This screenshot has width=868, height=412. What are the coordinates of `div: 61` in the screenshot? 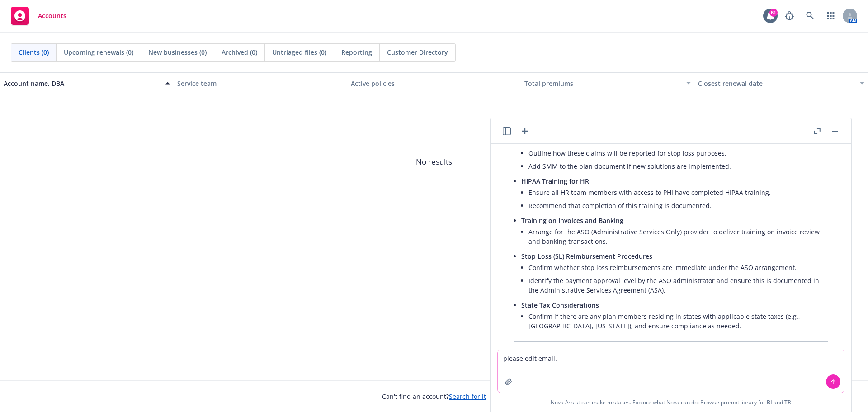 It's located at (773, 13).